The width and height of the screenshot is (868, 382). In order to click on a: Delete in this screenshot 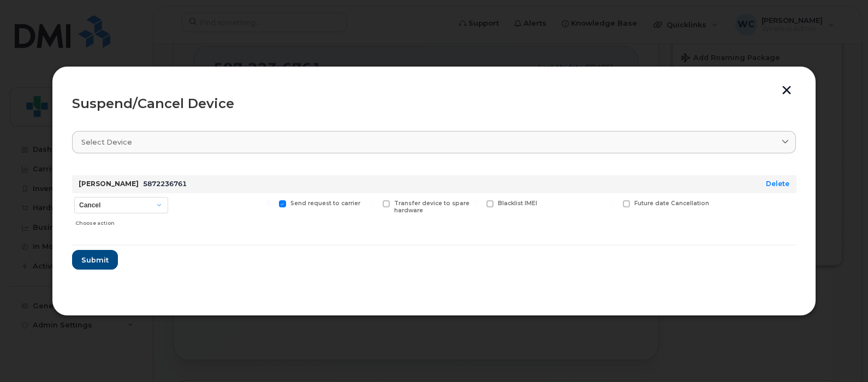, I will do `click(777, 184)`.